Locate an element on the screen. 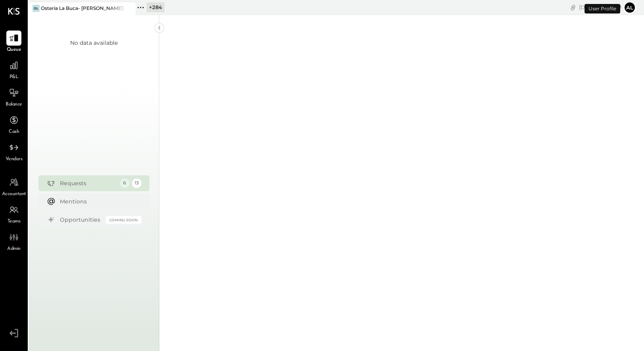  div: Mentions is located at coordinates (99, 201).